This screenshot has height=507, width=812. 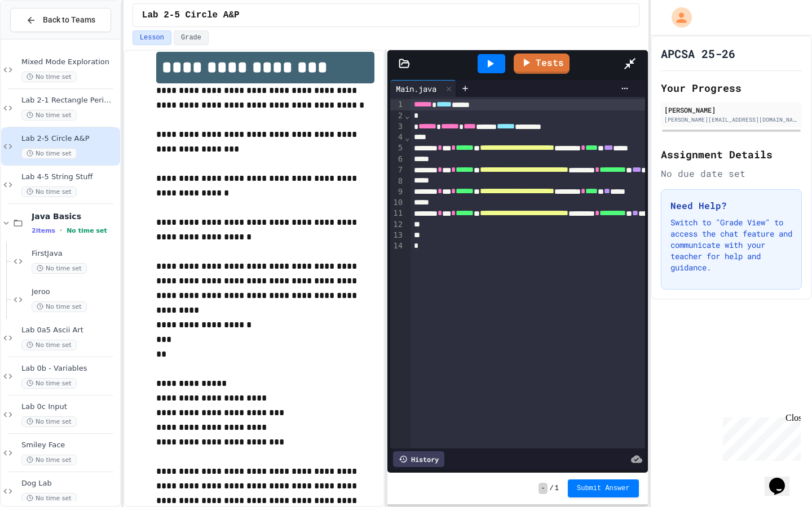 I want to click on span: FirstJava, so click(x=74, y=254).